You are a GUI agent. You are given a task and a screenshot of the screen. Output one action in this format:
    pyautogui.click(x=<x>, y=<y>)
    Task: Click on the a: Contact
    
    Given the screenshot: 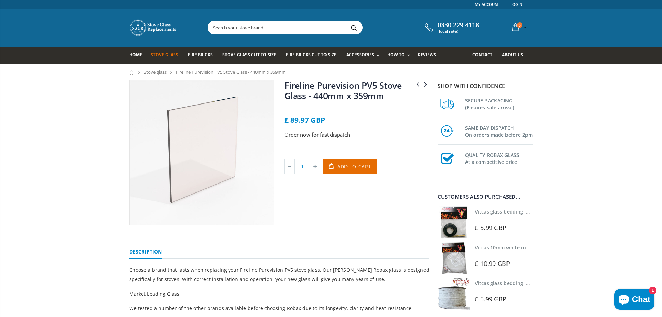 What is the action you would take?
    pyautogui.click(x=485, y=55)
    